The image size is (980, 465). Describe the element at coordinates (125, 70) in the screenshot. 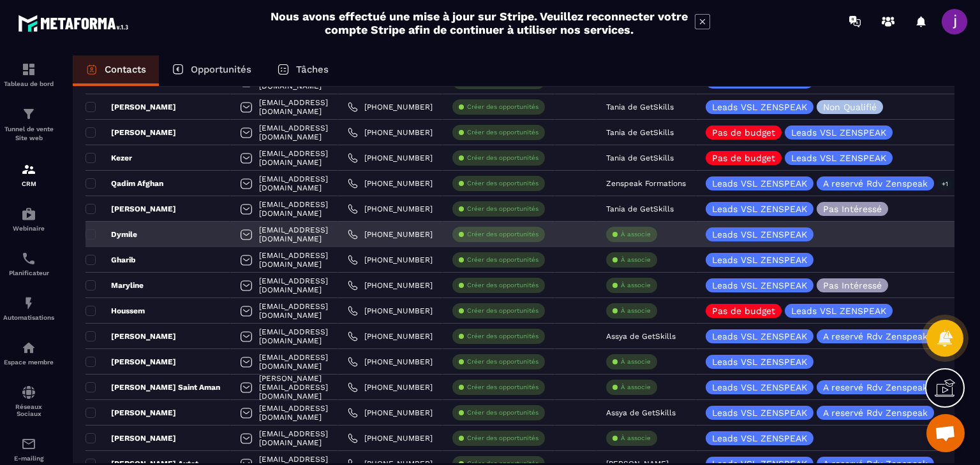

I see `p: Contacts` at that location.